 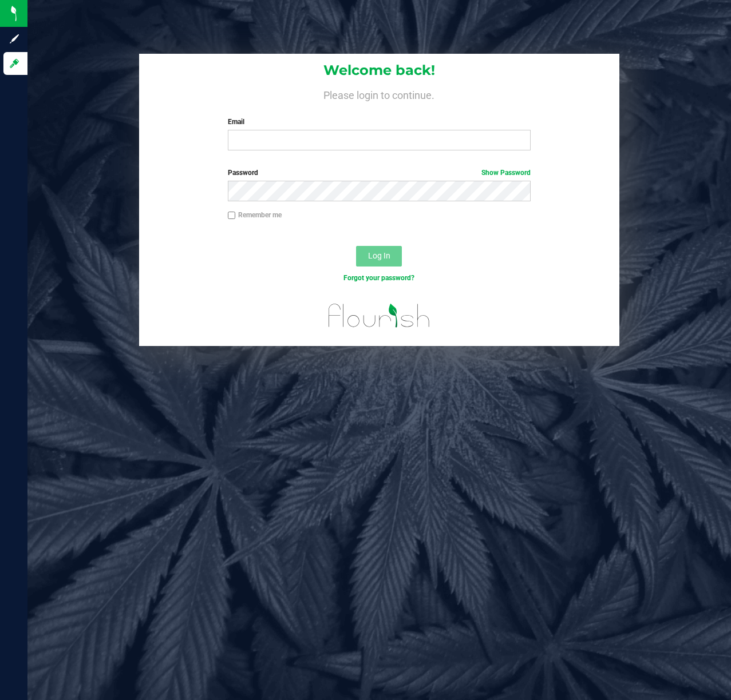 I want to click on inline-svg: Log in, so click(x=14, y=63).